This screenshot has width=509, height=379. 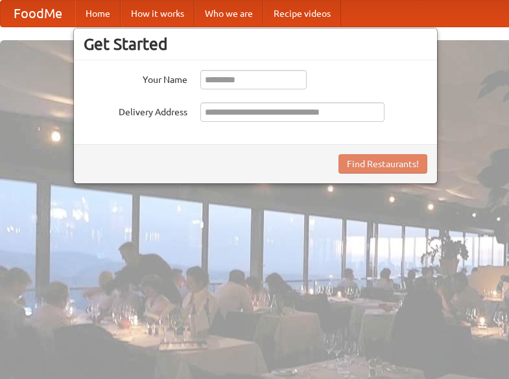 I want to click on a: Recipe videos, so click(x=302, y=14).